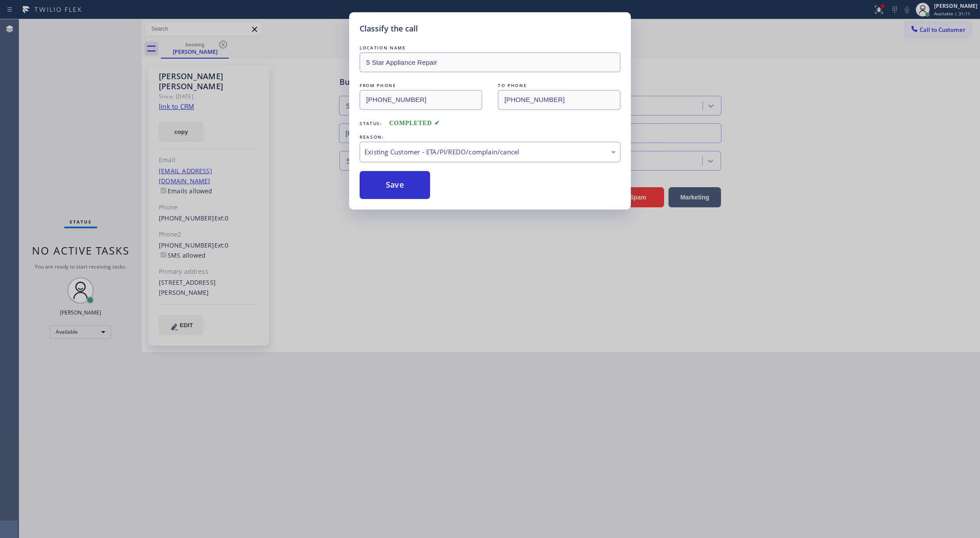 This screenshot has height=538, width=980. Describe the element at coordinates (388, 28) in the screenshot. I see `h5: Classify the call` at that location.